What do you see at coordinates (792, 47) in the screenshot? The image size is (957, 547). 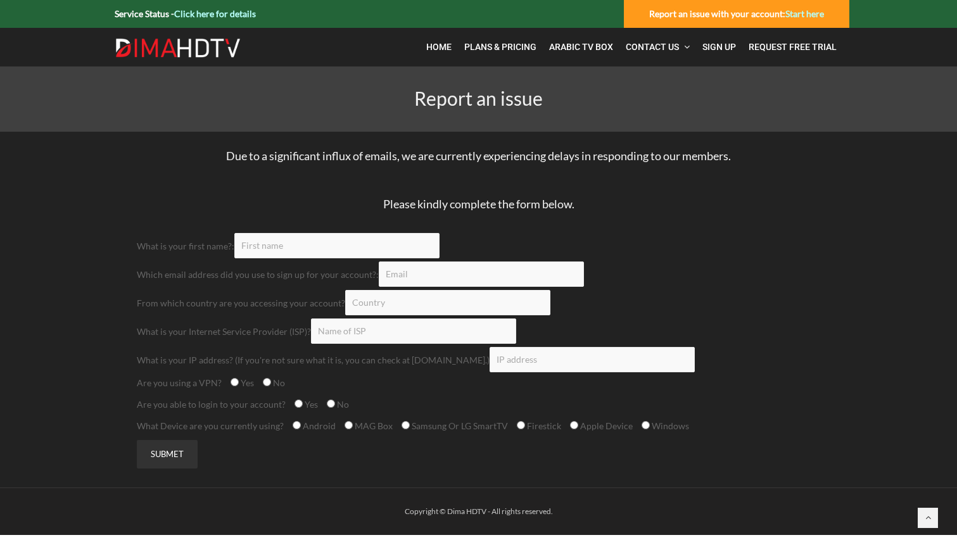 I see `span: Request Free Trial` at bounding box center [792, 47].